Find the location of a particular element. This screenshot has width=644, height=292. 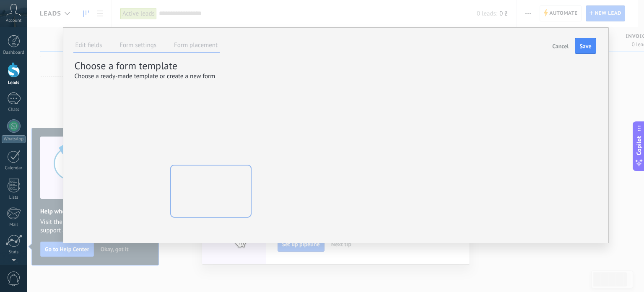

div: Calendar is located at coordinates (14, 168).